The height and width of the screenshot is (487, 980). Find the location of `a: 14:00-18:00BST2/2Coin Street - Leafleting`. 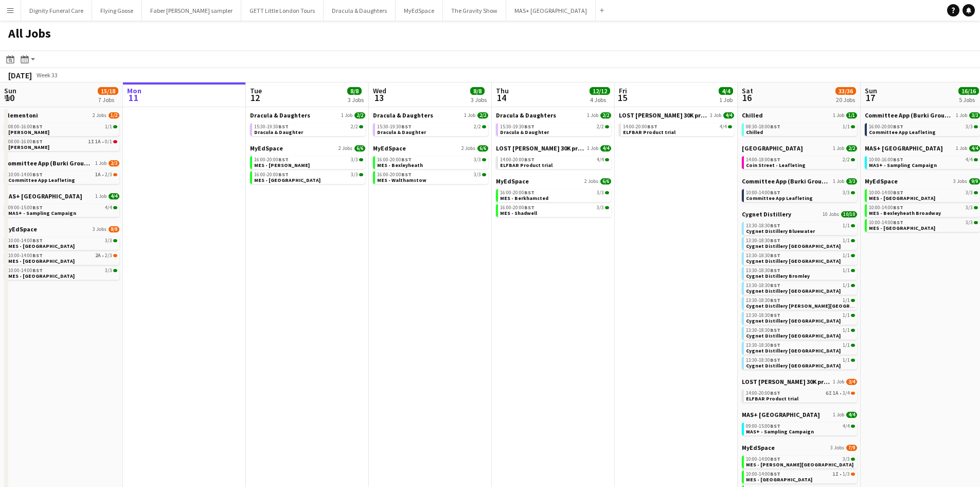

a: 14:00-18:00BST2/2Coin Street - Leafleting is located at coordinates (801, 161).